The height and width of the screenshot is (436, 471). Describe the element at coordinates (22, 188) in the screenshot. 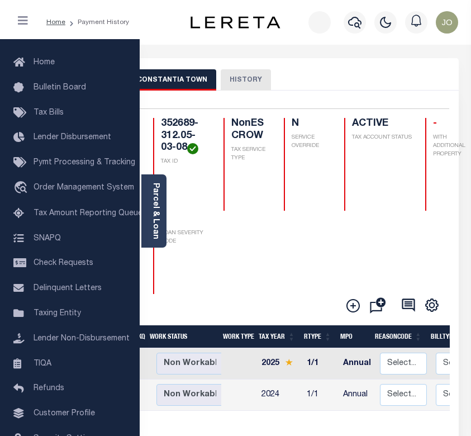

I see `i: travel_explore` at that location.